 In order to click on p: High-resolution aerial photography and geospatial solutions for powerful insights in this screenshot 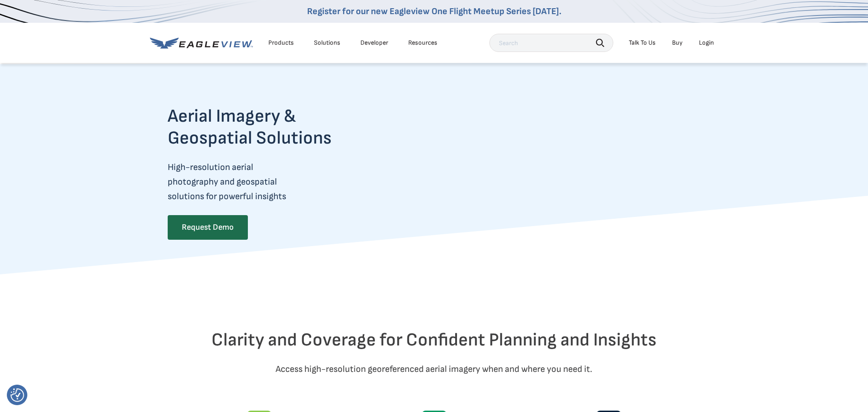, I will do `click(267, 182)`.